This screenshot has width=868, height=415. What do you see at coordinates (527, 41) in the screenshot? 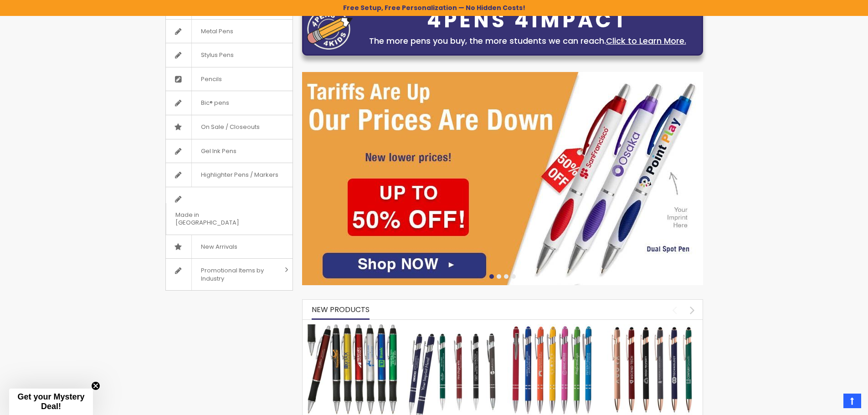
I see `div: The more pens you buy, the more students we can reach.` at bounding box center [527, 41].